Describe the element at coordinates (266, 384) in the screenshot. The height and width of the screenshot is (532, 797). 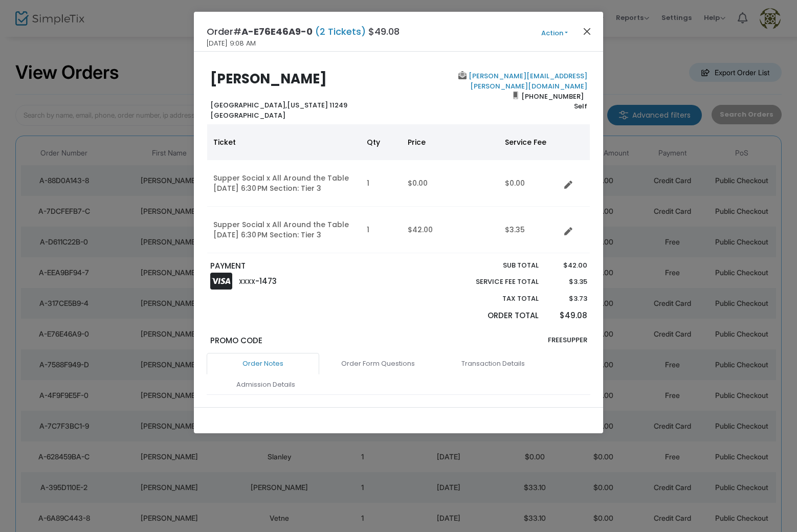
I see `a: Admission Details` at that location.